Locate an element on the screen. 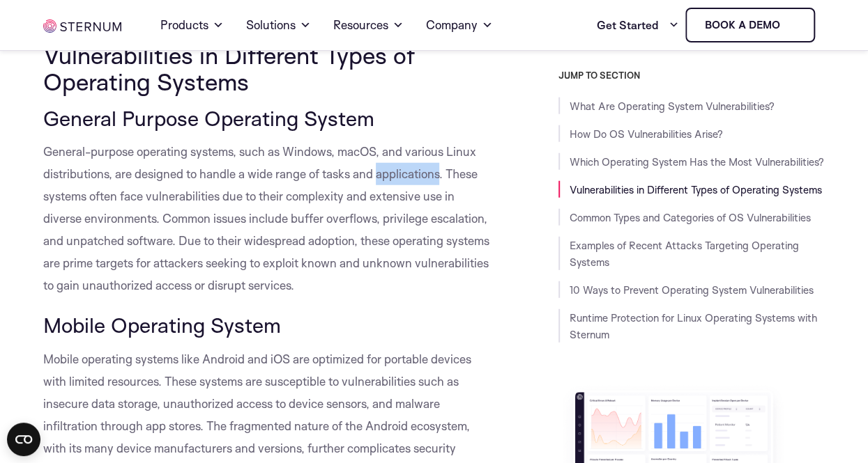 The height and width of the screenshot is (463, 868). a: How Do OS Vulnerabilities Arise? is located at coordinates (646, 134).